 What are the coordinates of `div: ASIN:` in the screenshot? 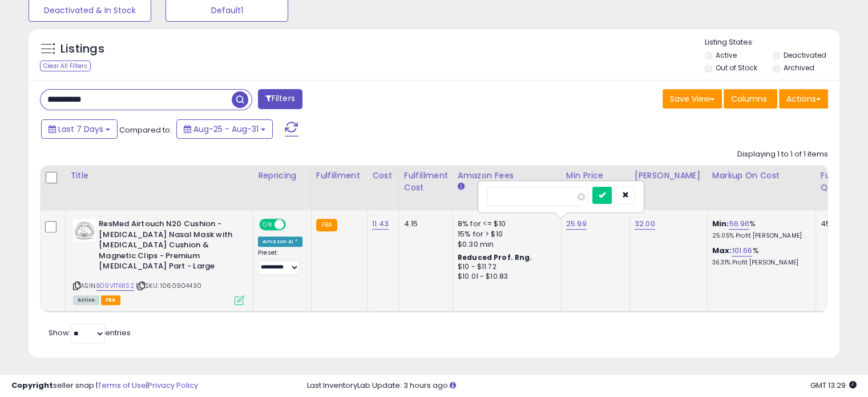 It's located at (158, 261).